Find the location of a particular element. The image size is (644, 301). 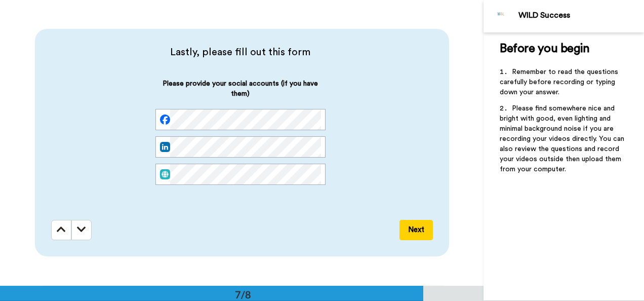

button: Next is located at coordinates (416, 230).